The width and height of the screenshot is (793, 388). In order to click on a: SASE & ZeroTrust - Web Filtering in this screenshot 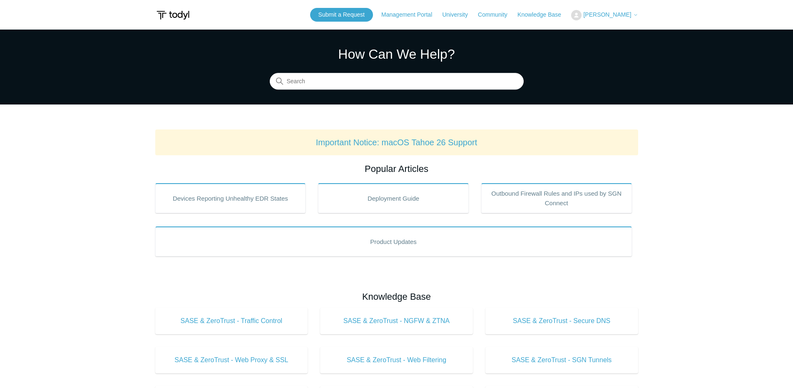, I will do `click(397, 360)`.